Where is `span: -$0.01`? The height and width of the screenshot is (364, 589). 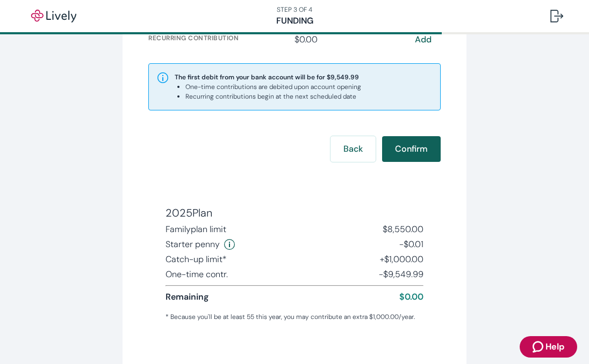
span: -$0.01 is located at coordinates (411, 244).